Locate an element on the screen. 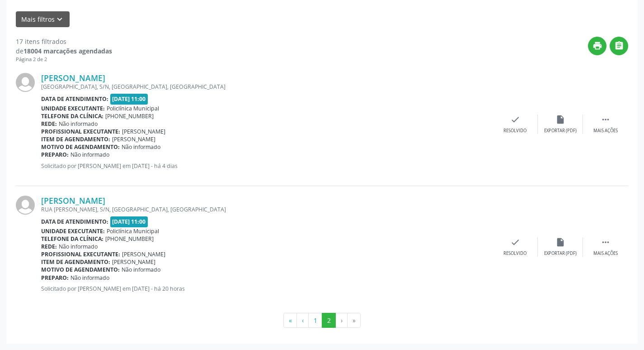  div: 17 itens filtrados is located at coordinates (64, 41).